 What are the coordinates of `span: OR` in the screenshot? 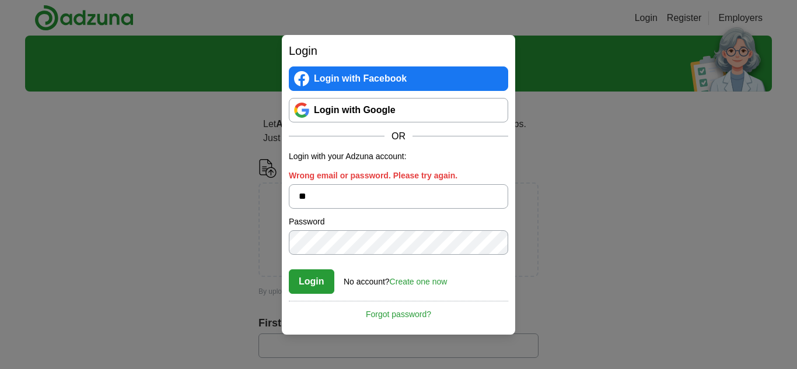 It's located at (398, 136).